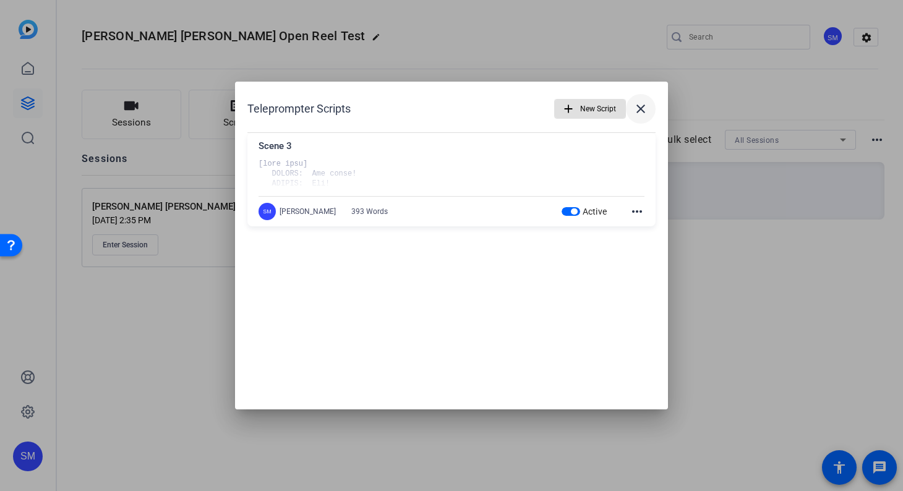 The height and width of the screenshot is (491, 903). I want to click on h1: Teleprompter Scripts, so click(299, 109).